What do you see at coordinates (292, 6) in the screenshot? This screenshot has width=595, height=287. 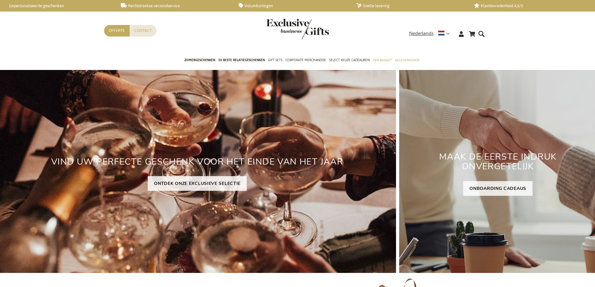 I see `a: Volumkortingen` at bounding box center [292, 6].